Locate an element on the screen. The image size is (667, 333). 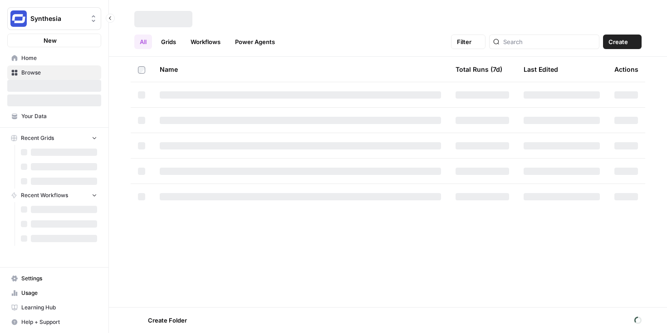
div: Last Edited is located at coordinates (541, 69).